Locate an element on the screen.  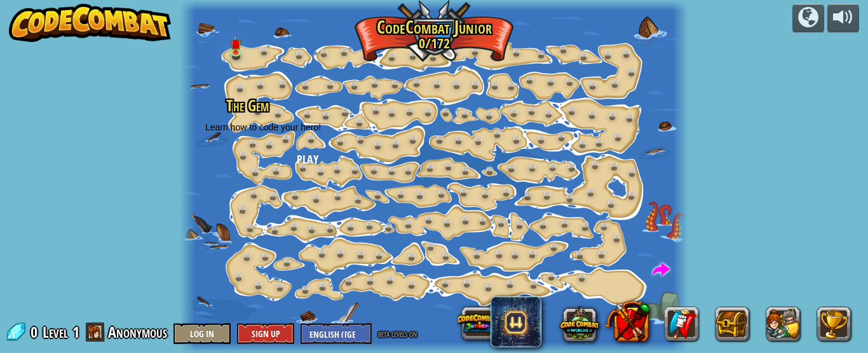
button: Sign Up is located at coordinates (265, 333).